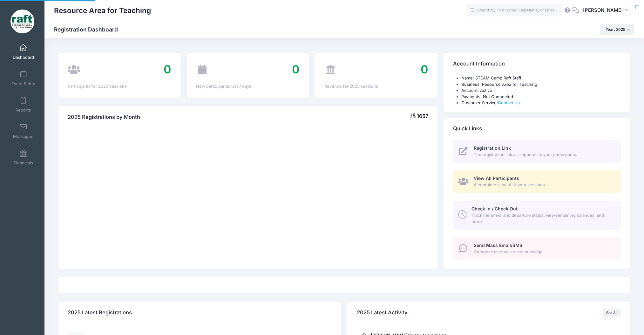 This screenshot has width=644, height=335. Describe the element at coordinates (22, 22) in the screenshot. I see `img: Resource Area for Teaching` at that location.